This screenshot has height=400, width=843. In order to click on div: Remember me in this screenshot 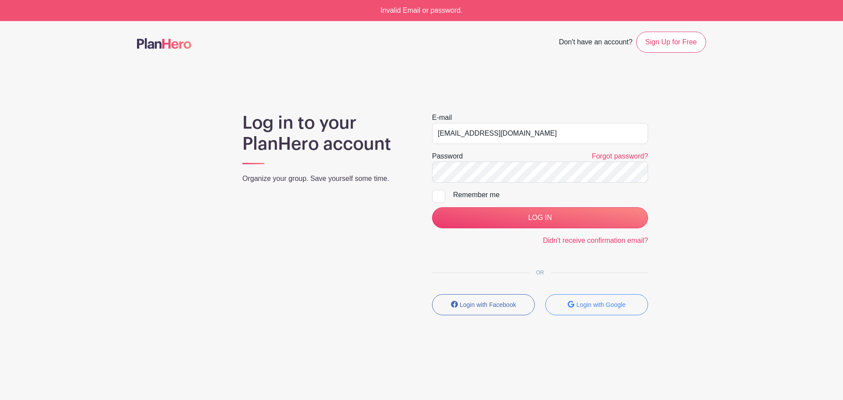, I will do `click(550, 195)`.